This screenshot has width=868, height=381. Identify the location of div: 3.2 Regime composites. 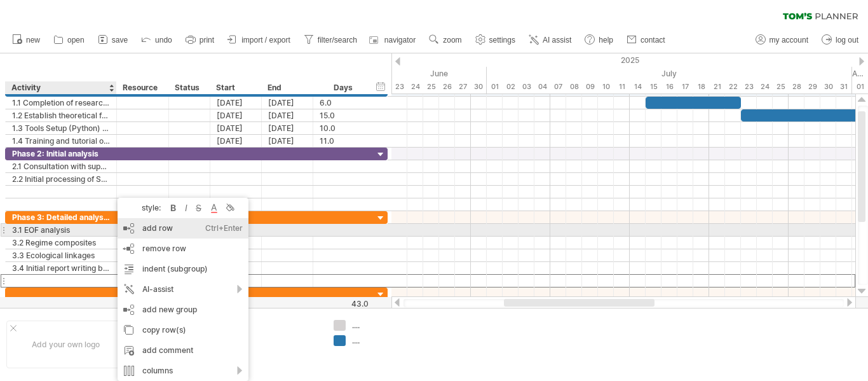
(61, 242).